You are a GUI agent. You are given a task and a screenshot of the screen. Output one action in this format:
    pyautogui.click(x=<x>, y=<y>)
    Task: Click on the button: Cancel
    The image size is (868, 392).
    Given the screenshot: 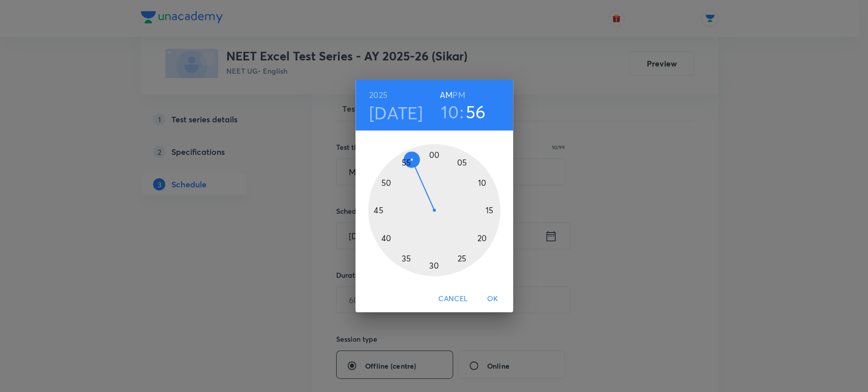 What is the action you would take?
    pyautogui.click(x=453, y=298)
    